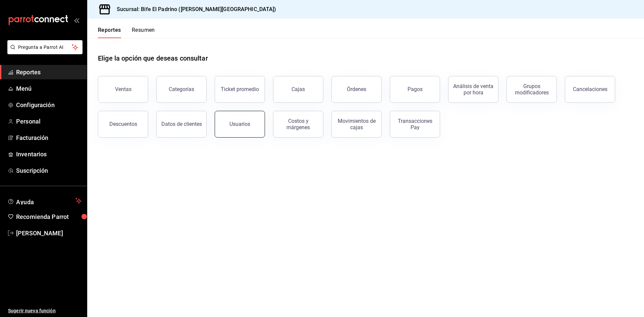  I want to click on div: Órdenes, so click(357, 89).